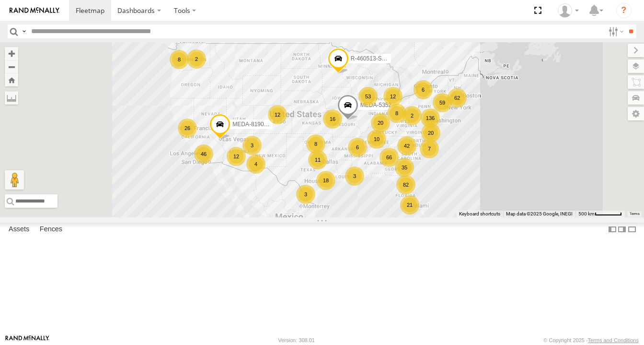 Image resolution: width=644 pixels, height=345 pixels. I want to click on div: 4, so click(256, 164).